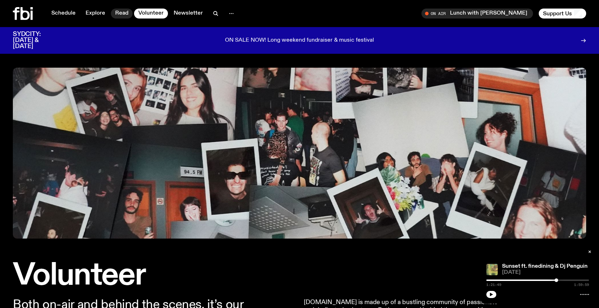 The width and height of the screenshot is (599, 308). What do you see at coordinates (151, 14) in the screenshot?
I see `a: Volunteer` at bounding box center [151, 14].